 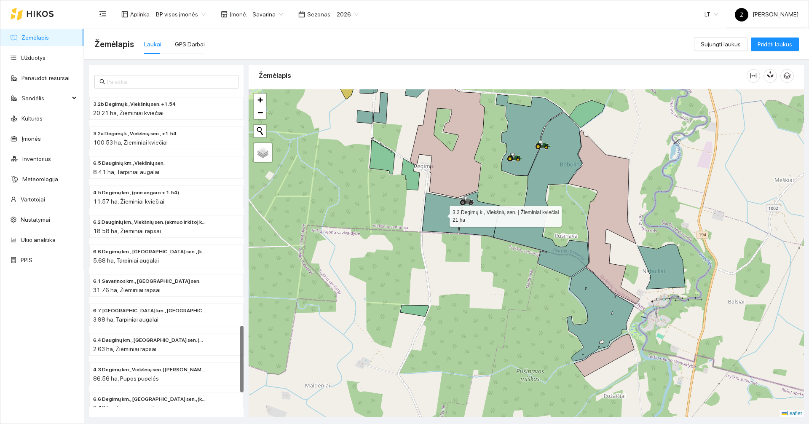 What do you see at coordinates (125, 14) in the screenshot?
I see `span: layout` at bounding box center [125, 14].